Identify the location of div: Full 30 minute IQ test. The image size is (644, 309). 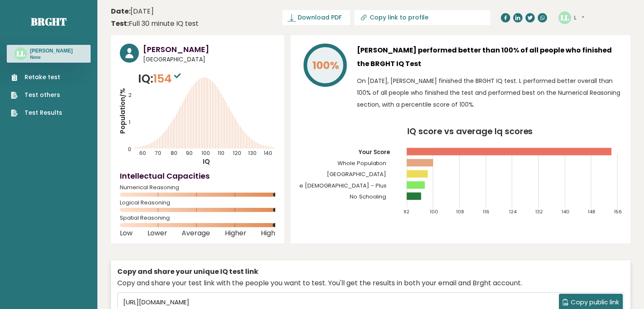
(155, 23).